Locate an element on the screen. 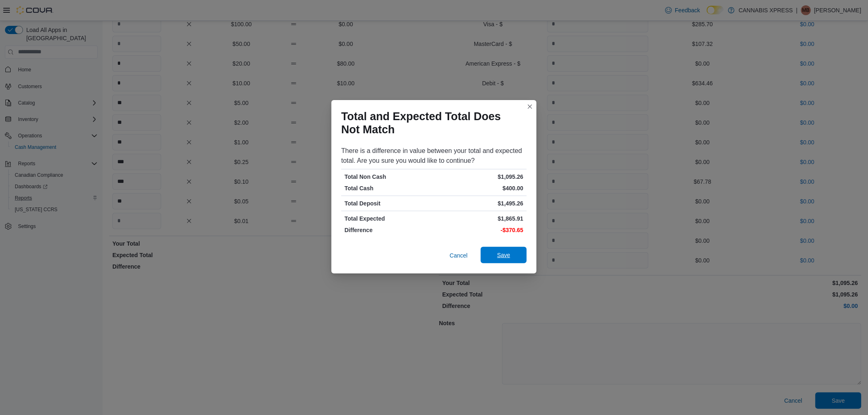 This screenshot has height=415, width=868. button: Closes this modal window is located at coordinates (530, 107).